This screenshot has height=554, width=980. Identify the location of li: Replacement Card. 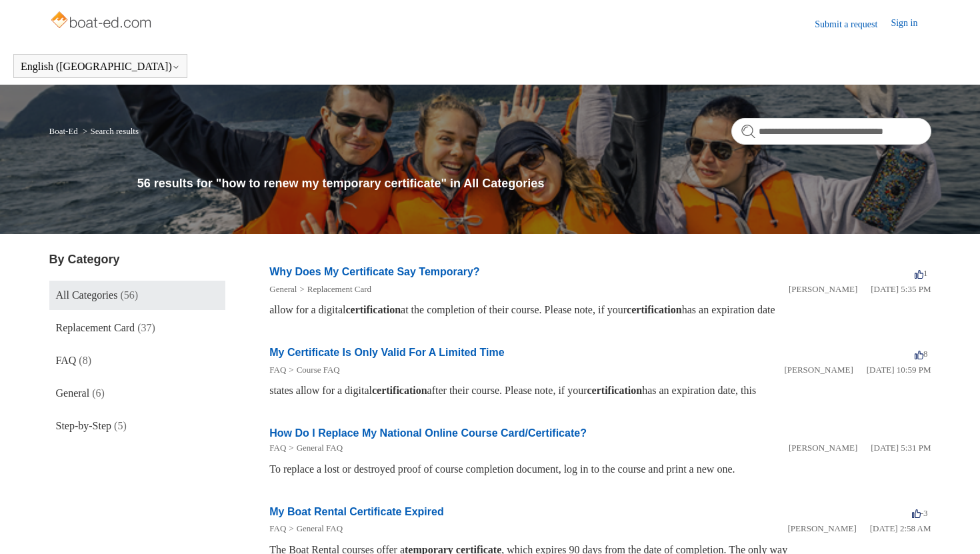
(334, 289).